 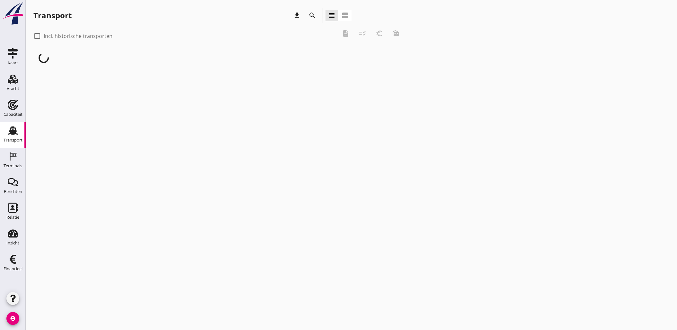 I want to click on div: Vracht, so click(x=13, y=88).